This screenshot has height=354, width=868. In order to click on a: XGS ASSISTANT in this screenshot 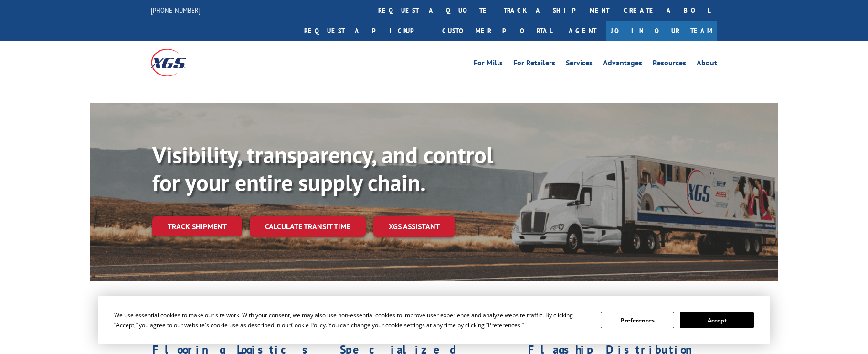, I will do `click(414, 226)`.